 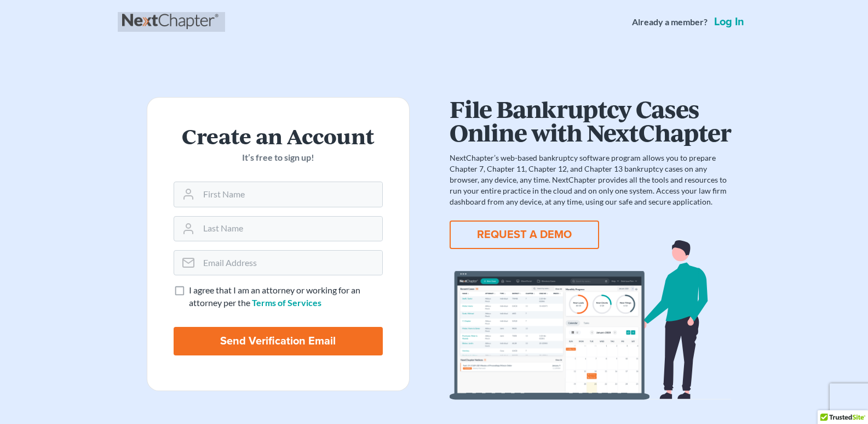 I want to click on p: NextChapter’s web-based bankruptcy software program allows you to prepare Chapter 7, Chapter 11, ..., so click(x=590, y=180).